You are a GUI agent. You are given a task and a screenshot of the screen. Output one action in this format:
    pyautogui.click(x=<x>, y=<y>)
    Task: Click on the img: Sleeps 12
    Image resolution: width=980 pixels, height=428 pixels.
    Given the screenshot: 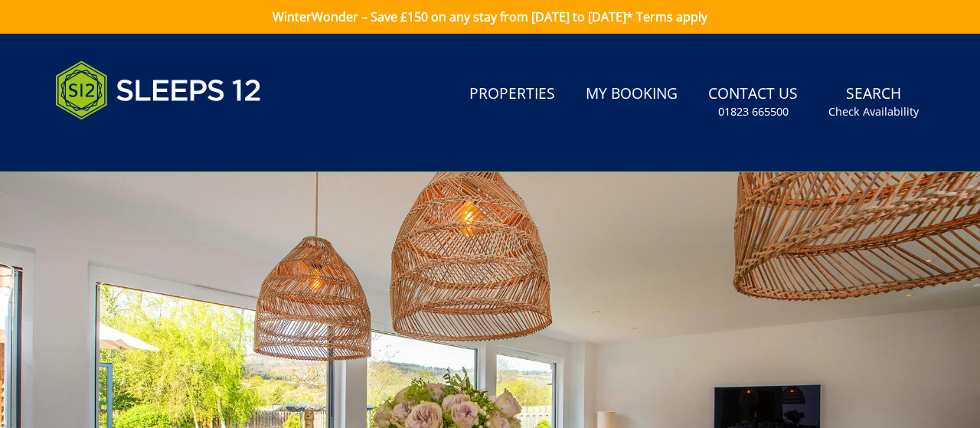 What is the action you would take?
    pyautogui.click(x=158, y=91)
    